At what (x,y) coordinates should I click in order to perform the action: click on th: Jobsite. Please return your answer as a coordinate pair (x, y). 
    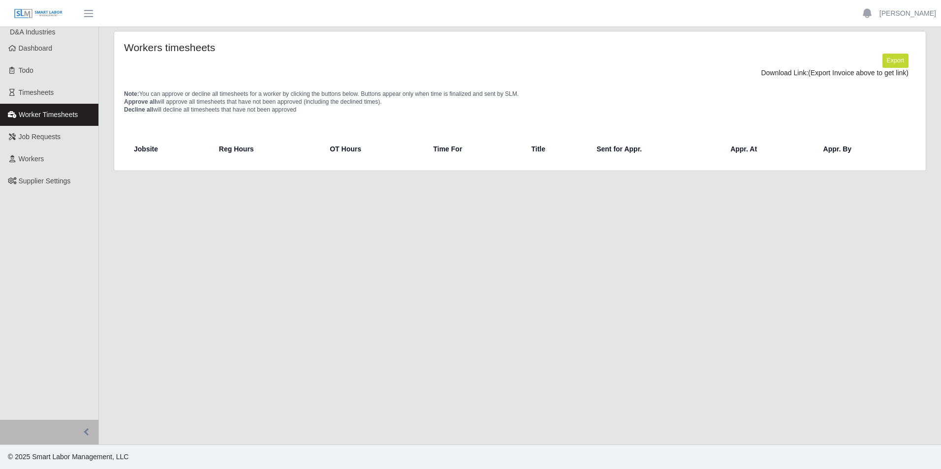
    Looking at the image, I should click on (169, 149).